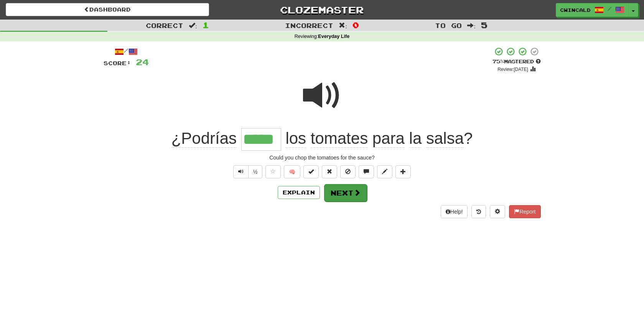 The width and height of the screenshot is (644, 334). What do you see at coordinates (164, 25) in the screenshot?
I see `span: Correct` at bounding box center [164, 25].